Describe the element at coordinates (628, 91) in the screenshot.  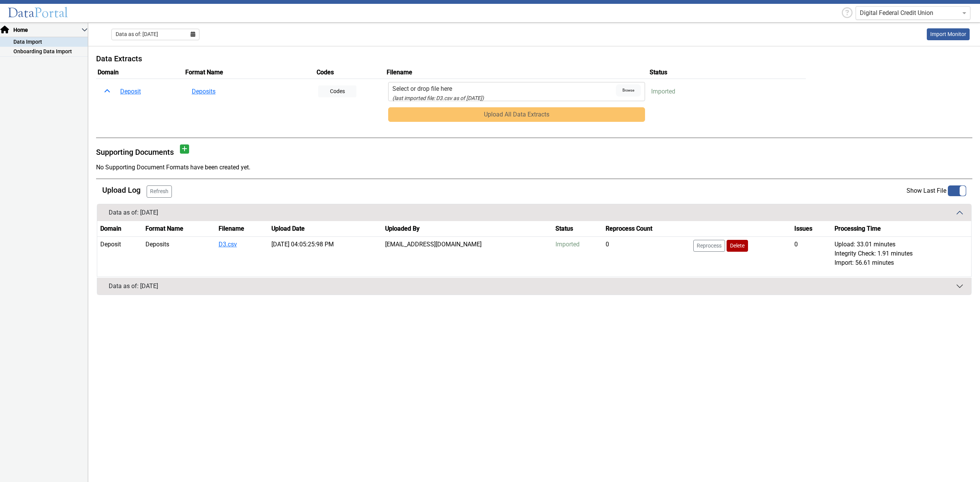
I see `span: Browse` at that location.